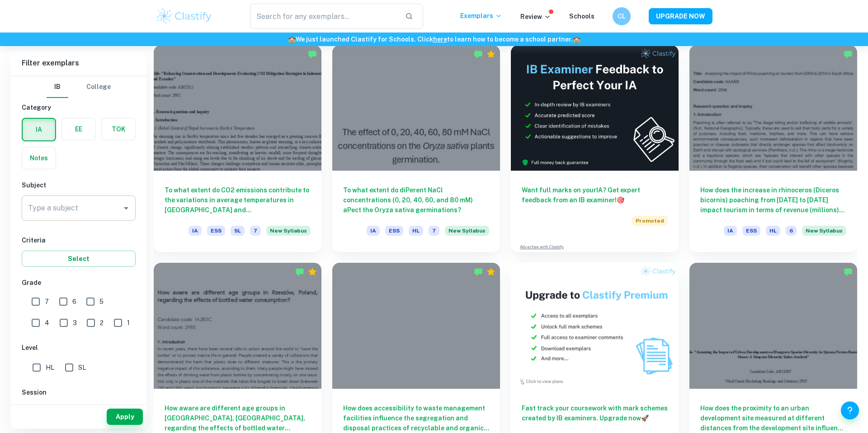 The image size is (868, 433). Describe the element at coordinates (415, 148) in the screenshot. I see `a: To what extent do diPerent NaCl concentrations (0, 20, 40, 60, and 80 mM) aPect the Oryza sativa ...` at that location.